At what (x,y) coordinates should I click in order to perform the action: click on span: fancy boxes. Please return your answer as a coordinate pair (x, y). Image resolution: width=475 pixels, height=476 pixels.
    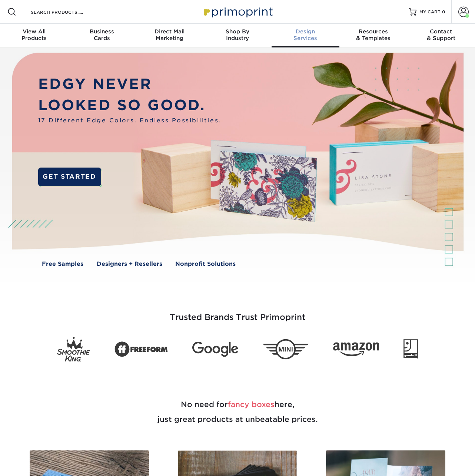
    Looking at the image, I should click on (251, 404).